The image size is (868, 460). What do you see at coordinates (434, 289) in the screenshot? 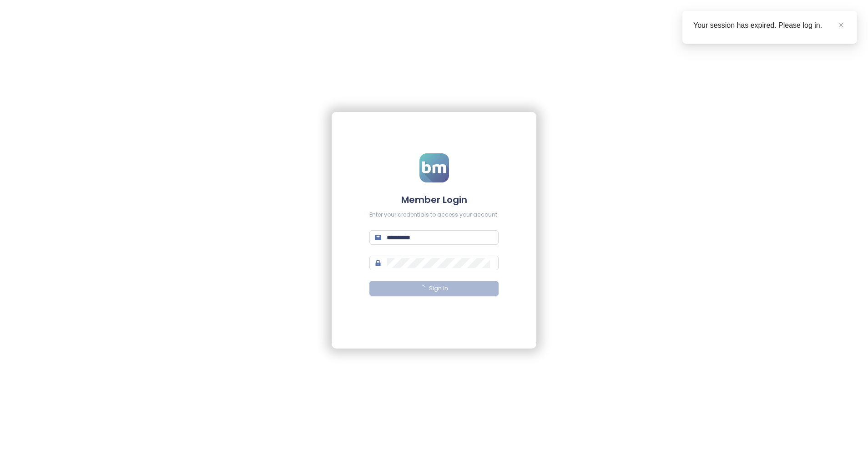
I see `button: Sign In` at bounding box center [434, 289].